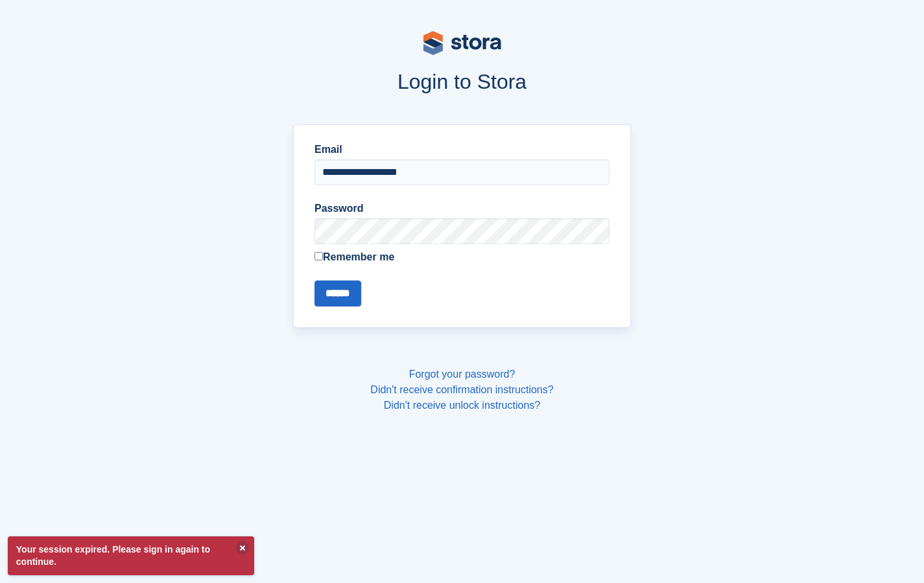 This screenshot has height=583, width=924. Describe the element at coordinates (131, 556) in the screenshot. I see `p: Your session expired. Please sign in again to continue.` at that location.